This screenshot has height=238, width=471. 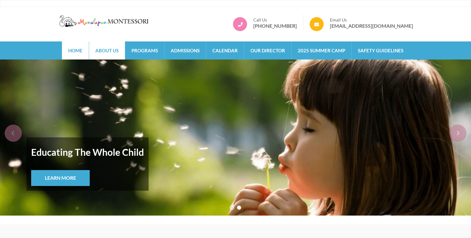 I want to click on a: About Us, so click(x=107, y=50).